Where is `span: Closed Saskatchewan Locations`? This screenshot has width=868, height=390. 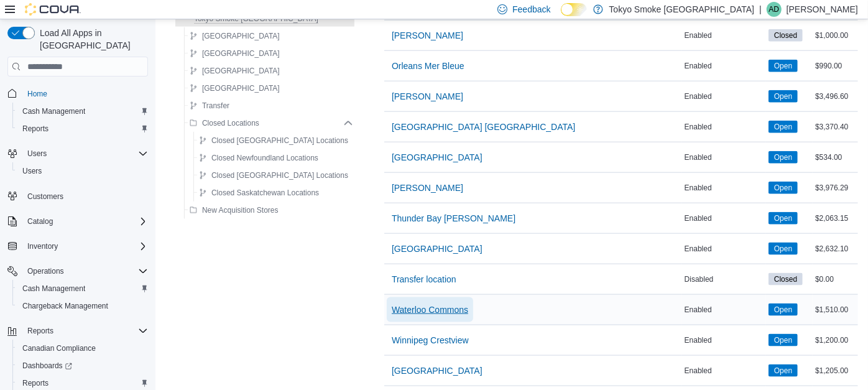
span: Closed Saskatchewan Locations is located at coordinates (265, 192).